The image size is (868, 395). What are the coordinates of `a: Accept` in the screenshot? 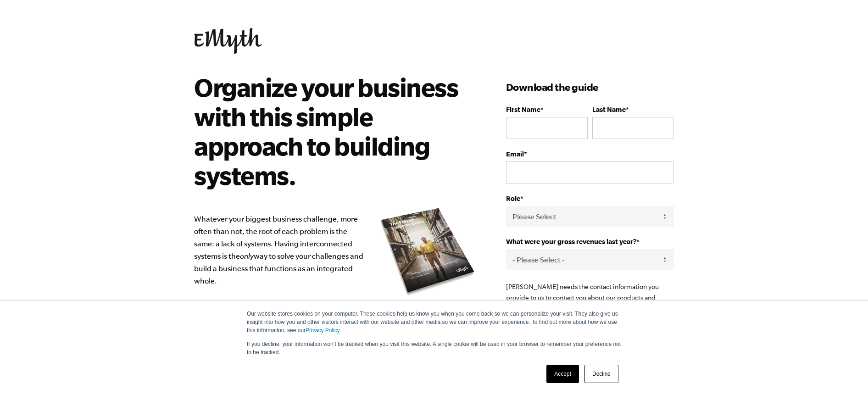 It's located at (562, 373).